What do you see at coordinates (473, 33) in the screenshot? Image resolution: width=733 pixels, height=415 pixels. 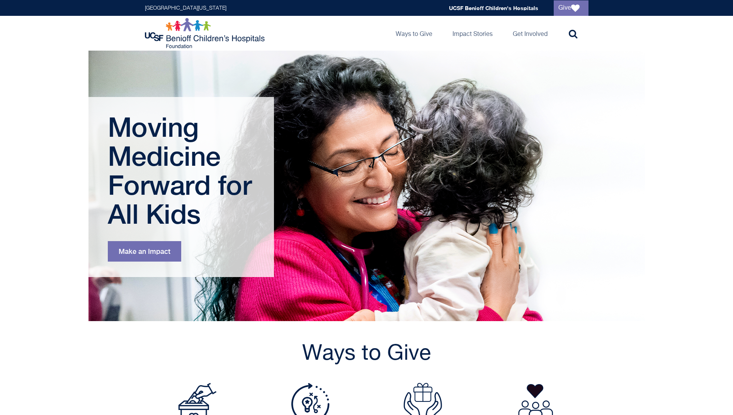 I see `a: Impact Stories` at bounding box center [473, 33].